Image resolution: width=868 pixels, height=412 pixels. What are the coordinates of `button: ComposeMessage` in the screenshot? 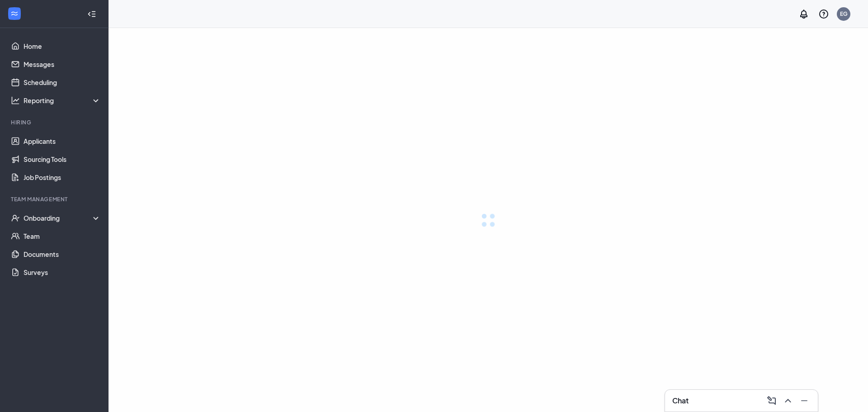 It's located at (771, 401).